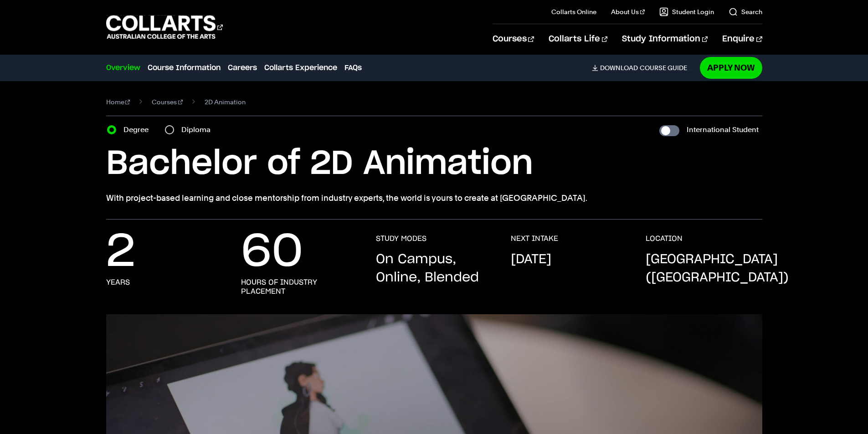  I want to click on a: DownloadCourse Guide, so click(643, 68).